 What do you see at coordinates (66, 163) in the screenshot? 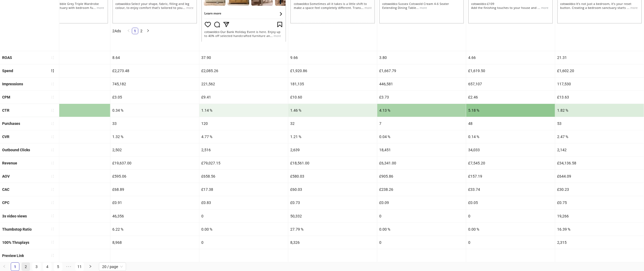
I see `div: £10,829.00` at bounding box center [66, 163].